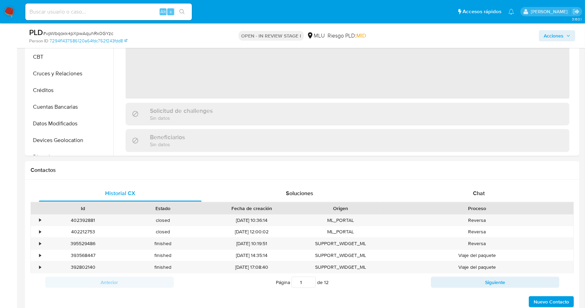  Describe the element at coordinates (576, 19) in the screenshot. I see `span: 3.160.1` at that location.